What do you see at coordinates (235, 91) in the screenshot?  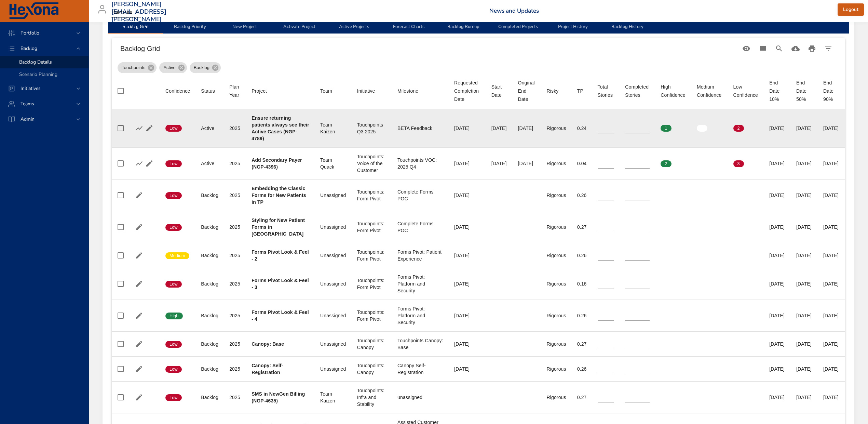 I see `div: Plan Year` at bounding box center [235, 91].